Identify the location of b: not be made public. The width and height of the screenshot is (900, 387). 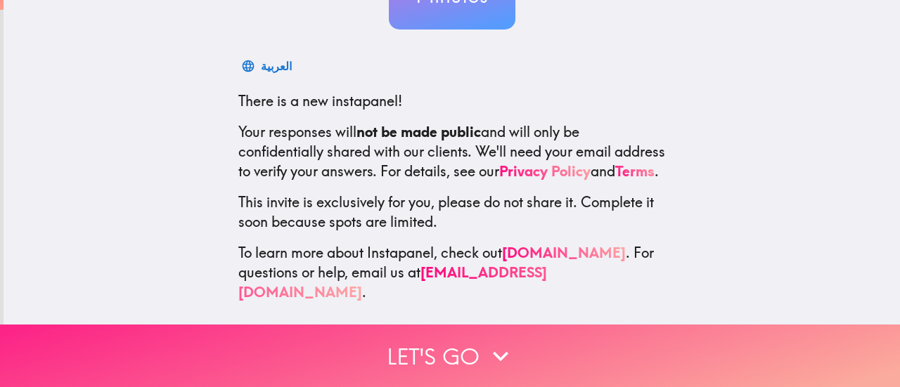
(418, 131).